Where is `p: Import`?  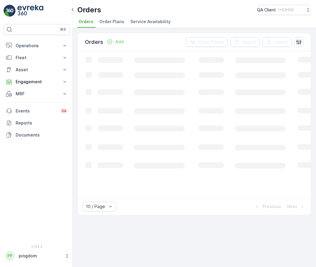 p: Import is located at coordinates (281, 42).